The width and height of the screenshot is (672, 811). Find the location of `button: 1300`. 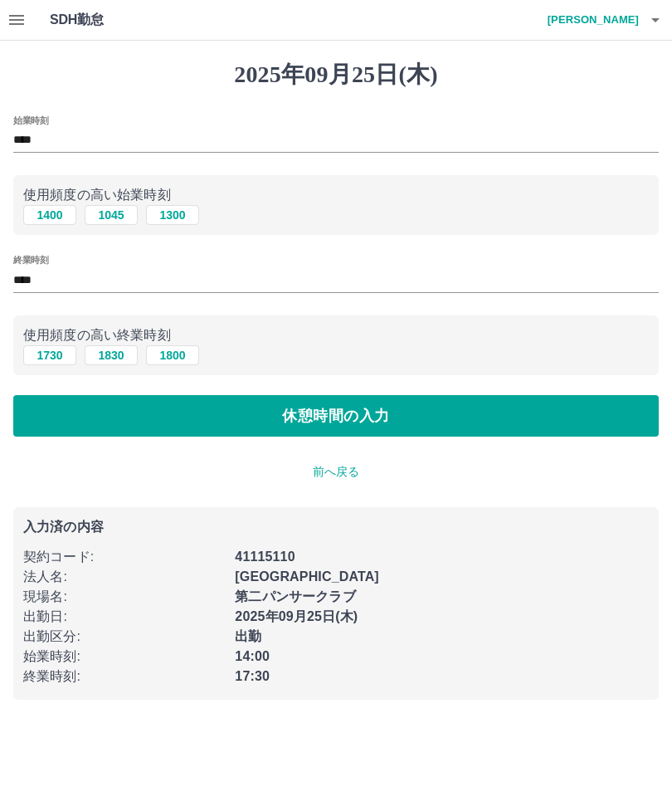

button: 1300 is located at coordinates (173, 215).